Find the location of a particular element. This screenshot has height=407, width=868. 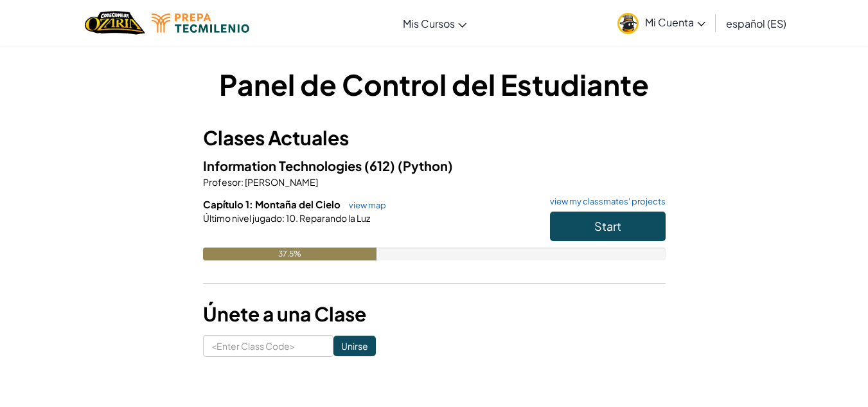

span: Reparando la Luz is located at coordinates (334, 218).